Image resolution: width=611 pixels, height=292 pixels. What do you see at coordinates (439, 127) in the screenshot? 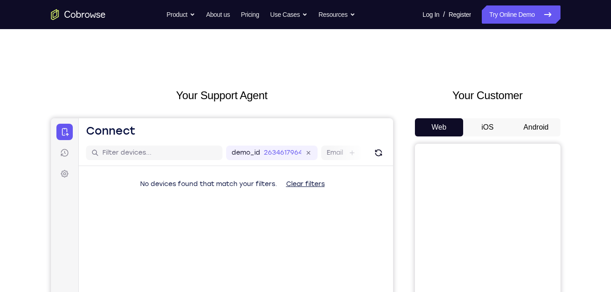
I see `button: Web` at bounding box center [439, 127].